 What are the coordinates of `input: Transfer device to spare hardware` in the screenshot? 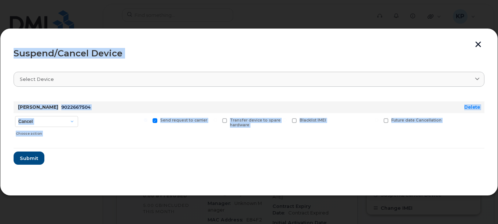 It's located at (215, 120).